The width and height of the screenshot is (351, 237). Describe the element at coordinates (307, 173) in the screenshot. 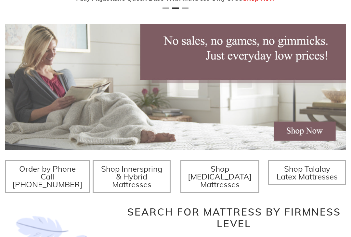

I see `a: Shop Talalay Latex Mattresses` at that location.